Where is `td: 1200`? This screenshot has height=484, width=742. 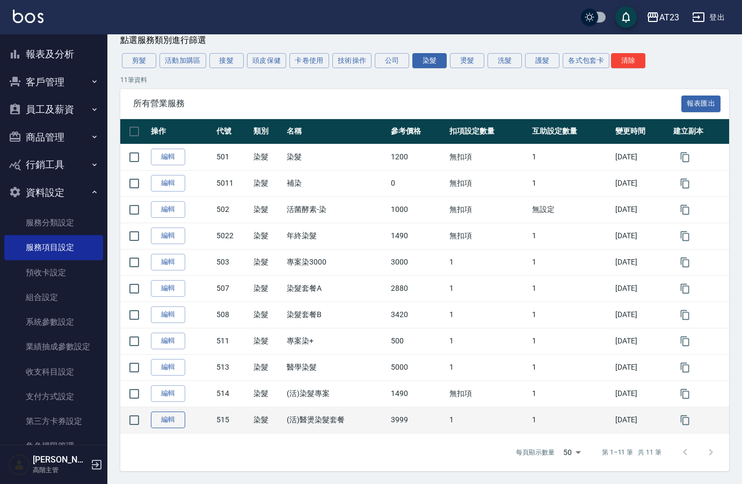
td: 1200 is located at coordinates (417, 157).